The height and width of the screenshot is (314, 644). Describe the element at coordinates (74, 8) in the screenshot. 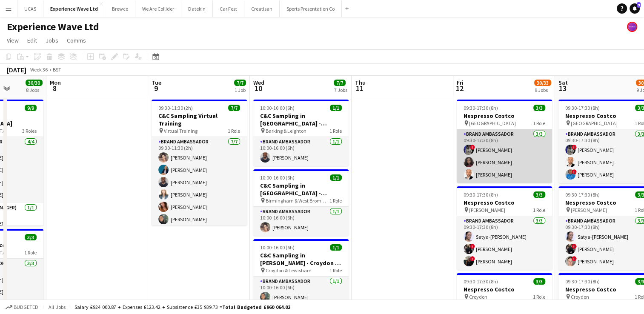

I see `button: Experience Wave Ltd` at that location.